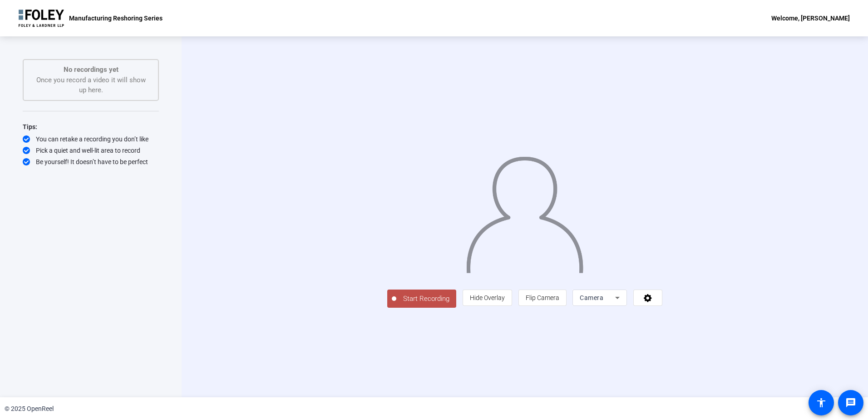  I want to click on p: Manufacturing Reshoring Series, so click(116, 18).